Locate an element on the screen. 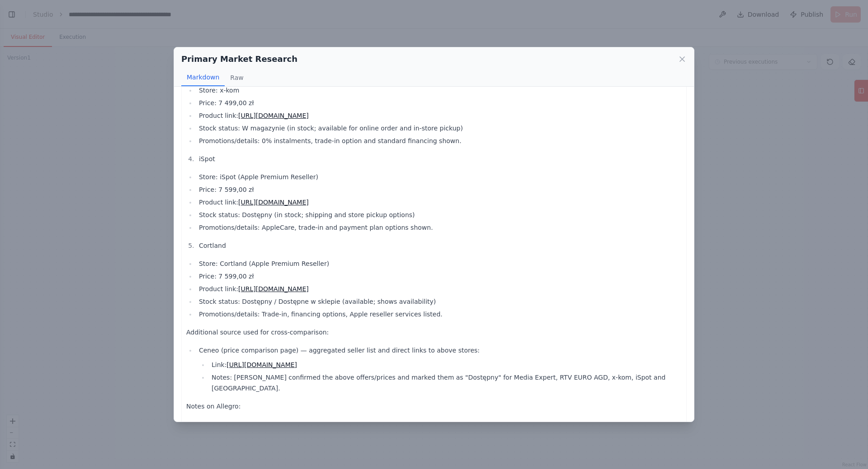 This screenshot has width=868, height=469. li: Cortland is located at coordinates (439, 245).